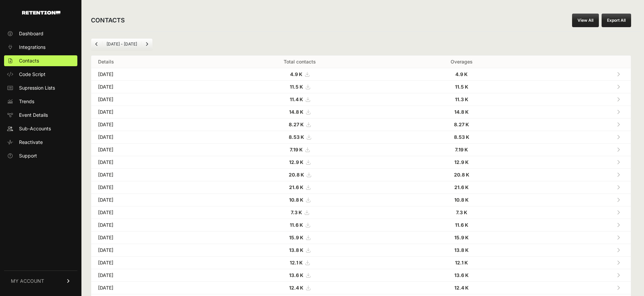 Image resolution: width=644 pixels, height=296 pixels. I want to click on a: 4.9 K, so click(300, 74).